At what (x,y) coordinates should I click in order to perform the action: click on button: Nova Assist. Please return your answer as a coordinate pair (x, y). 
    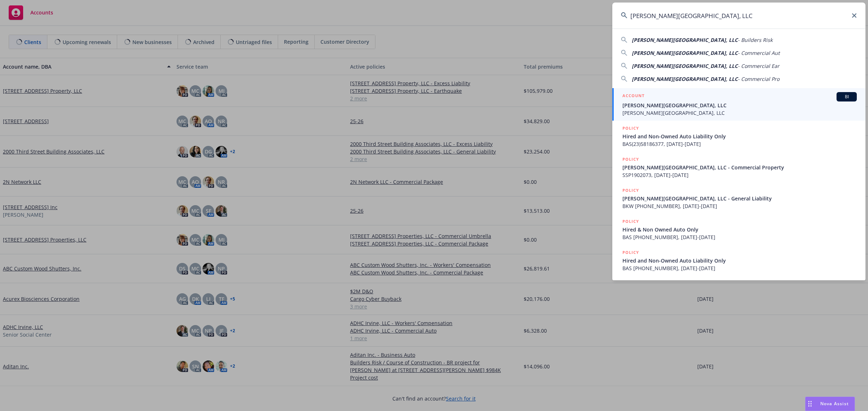
    Looking at the image, I should click on (830, 404).